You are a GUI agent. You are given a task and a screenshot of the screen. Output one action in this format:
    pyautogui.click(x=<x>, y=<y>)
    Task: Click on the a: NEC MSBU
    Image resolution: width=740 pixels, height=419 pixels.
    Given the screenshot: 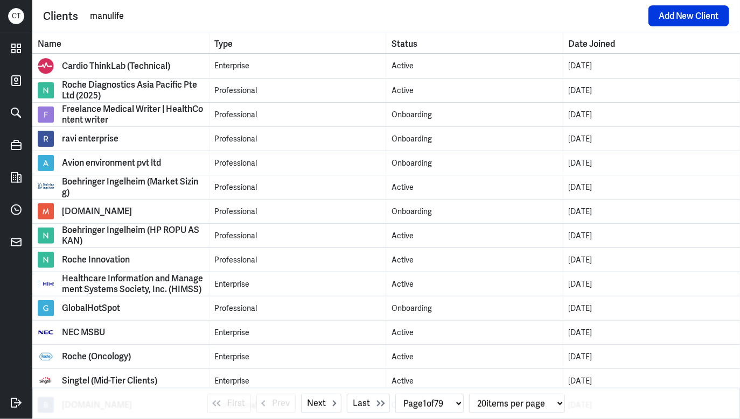 What is the action you would take?
    pyautogui.click(x=121, y=333)
    